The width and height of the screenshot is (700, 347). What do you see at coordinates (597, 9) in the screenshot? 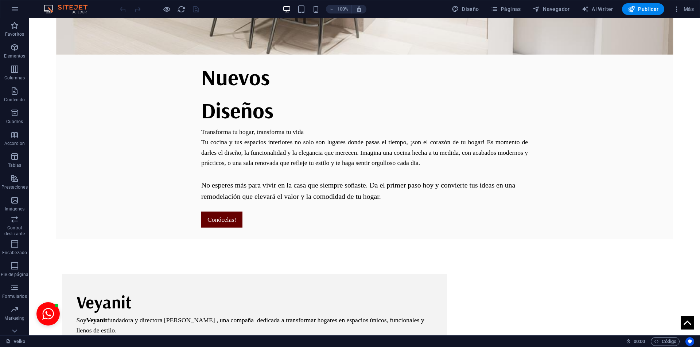
I see `span: AI Writer` at bounding box center [597, 9].